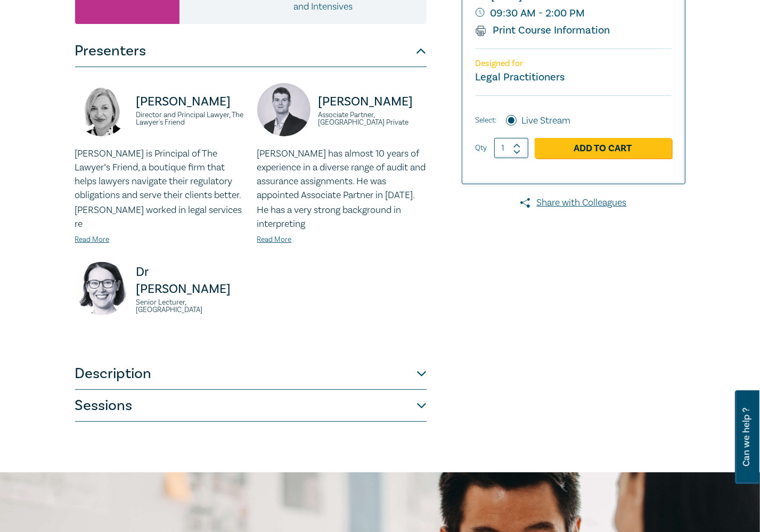  What do you see at coordinates (520, 77) in the screenshot?
I see `small: Legal Practitioners` at bounding box center [520, 77].